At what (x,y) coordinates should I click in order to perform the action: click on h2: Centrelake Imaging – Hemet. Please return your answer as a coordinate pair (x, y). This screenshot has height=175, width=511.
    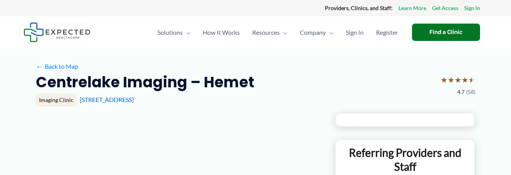
    Looking at the image, I should click on (145, 82).